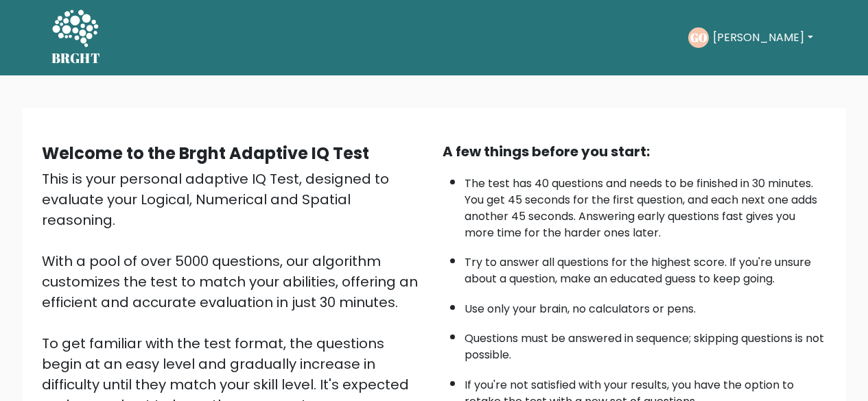 The image size is (868, 401). What do you see at coordinates (76, 38) in the screenshot?
I see `a: BRGHT` at bounding box center [76, 38].